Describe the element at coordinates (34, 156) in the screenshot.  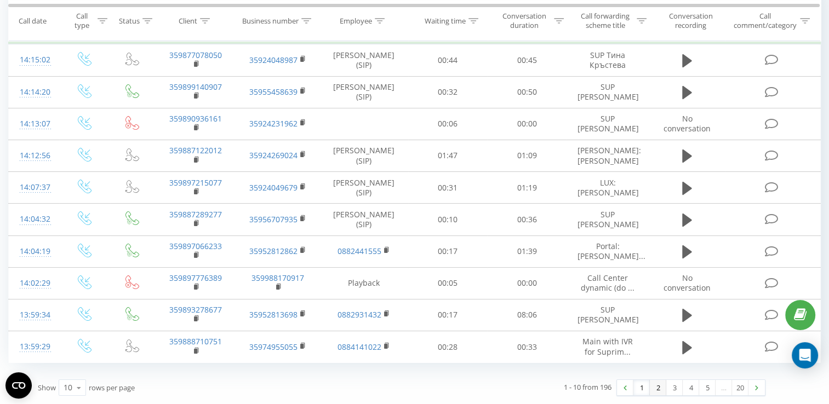
I see `div: 14:12:56` at that location.